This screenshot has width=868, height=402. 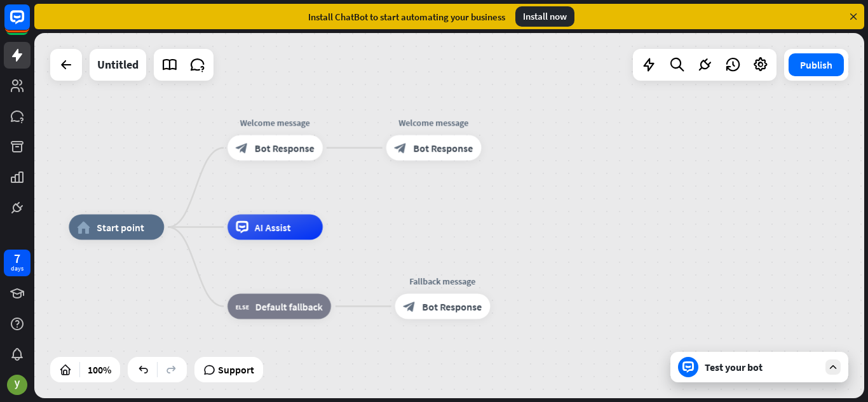 What do you see at coordinates (17, 263) in the screenshot?
I see `a: 7 days` at bounding box center [17, 263].